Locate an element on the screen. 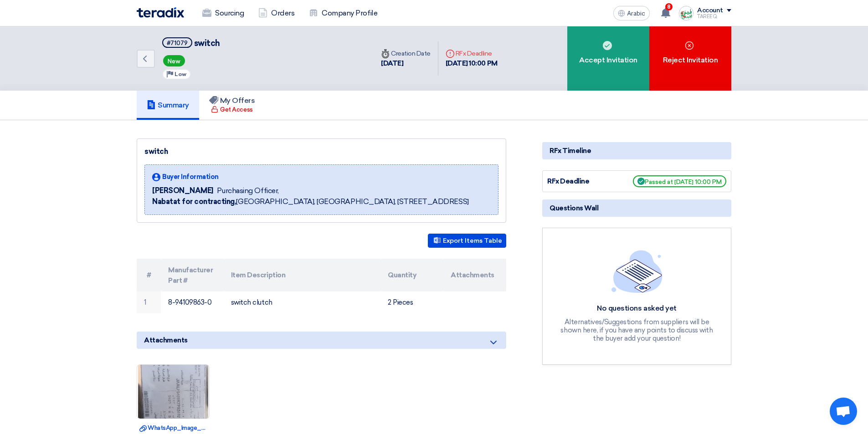  font: 8 is located at coordinates (669, 7).